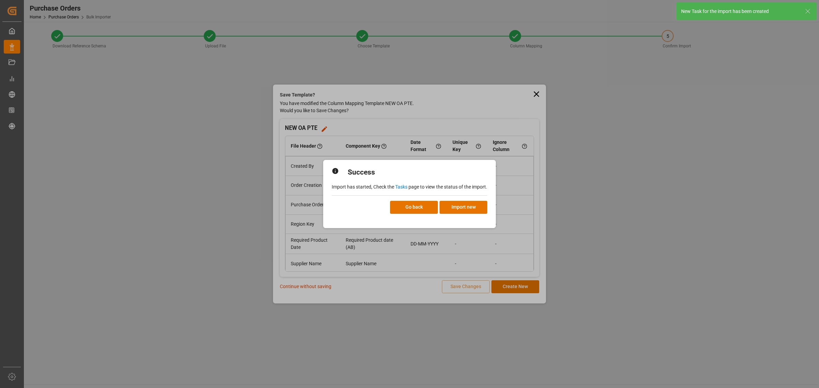  What do you see at coordinates (464, 208) in the screenshot?
I see `button: Import new` at bounding box center [464, 208].